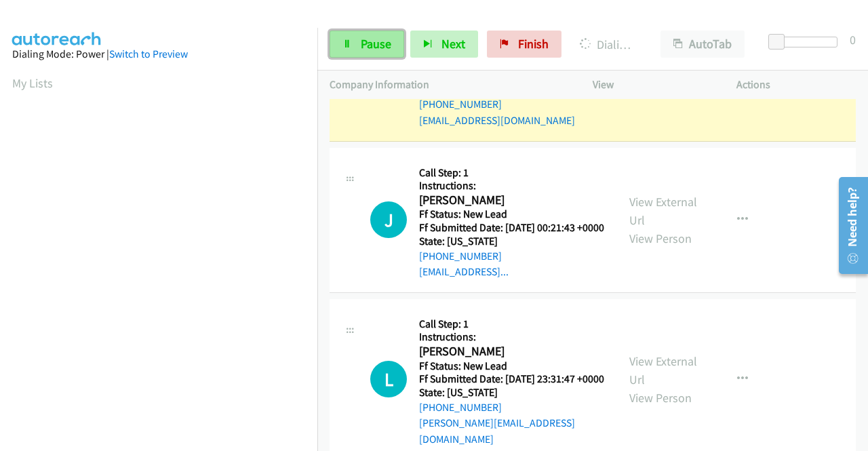  What do you see at coordinates (389, 379) in the screenshot?
I see `div: The call is yet to be attempted` at bounding box center [389, 379].